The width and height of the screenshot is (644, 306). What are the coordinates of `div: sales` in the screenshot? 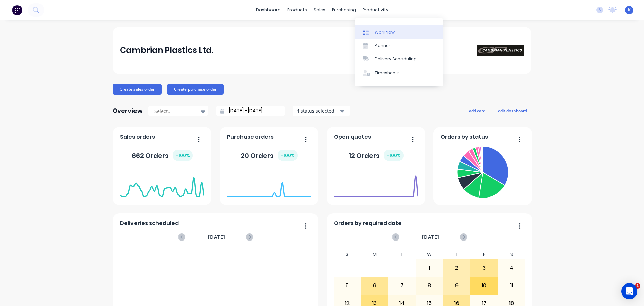 It's located at (319, 10).